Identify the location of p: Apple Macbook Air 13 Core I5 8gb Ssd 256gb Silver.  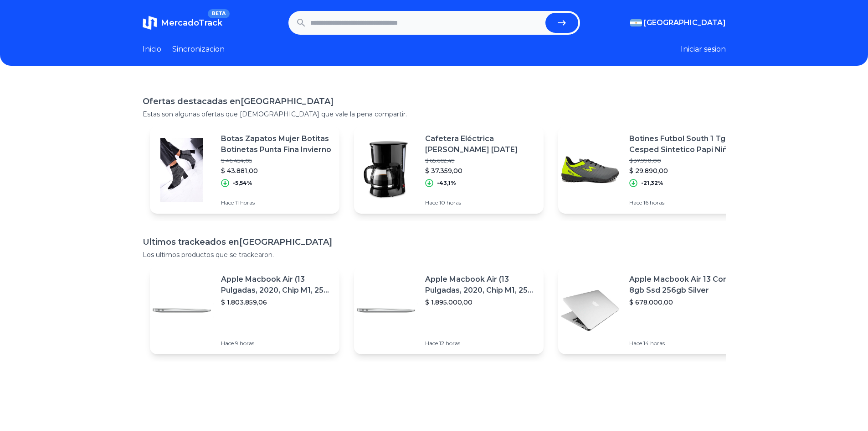
(685, 285).